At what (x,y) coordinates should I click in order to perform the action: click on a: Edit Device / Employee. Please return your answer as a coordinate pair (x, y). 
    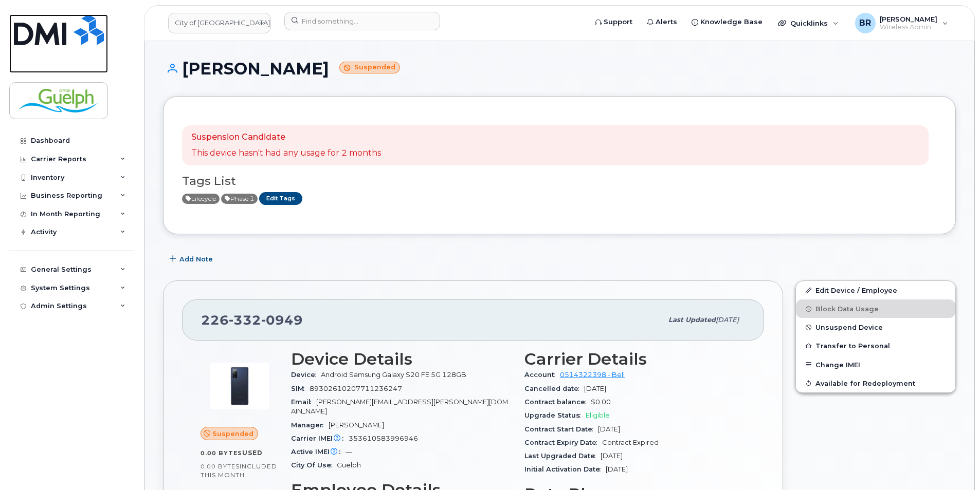
    Looking at the image, I should click on (875, 290).